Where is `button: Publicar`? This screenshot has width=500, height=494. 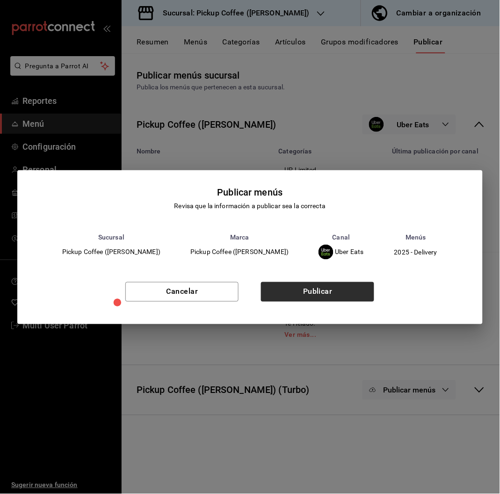 button: Publicar is located at coordinates (318, 292).